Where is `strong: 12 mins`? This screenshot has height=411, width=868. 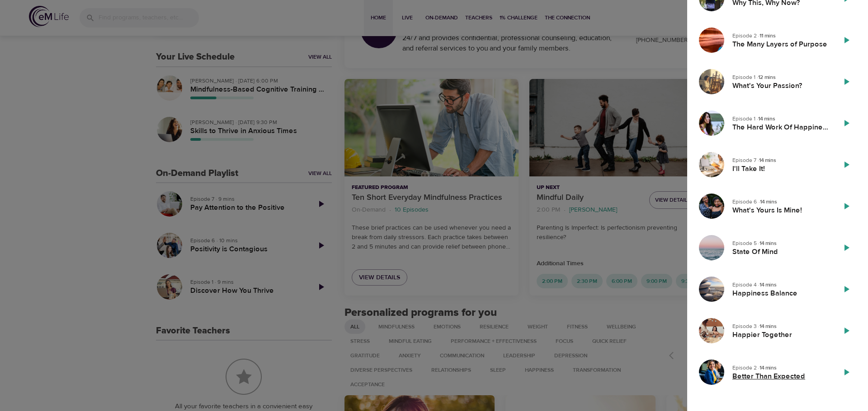
strong: 12 mins is located at coordinates (767, 77).